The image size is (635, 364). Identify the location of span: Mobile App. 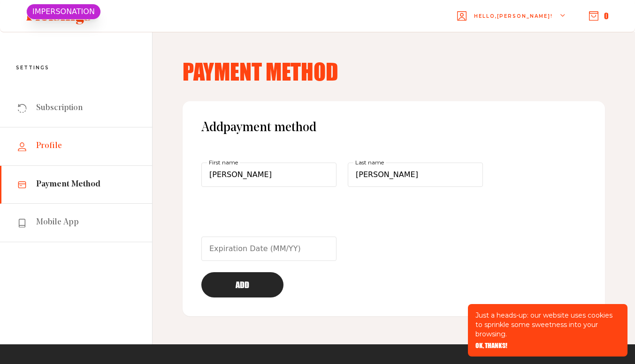
(57, 223).